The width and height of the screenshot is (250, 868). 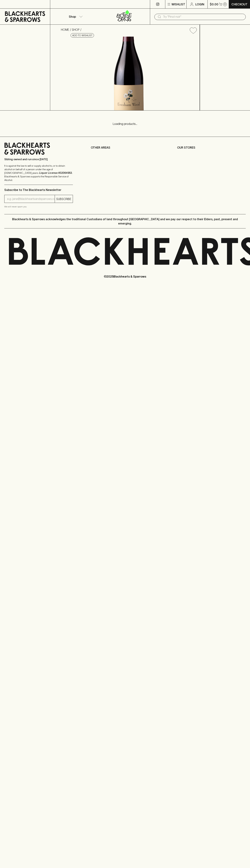 What do you see at coordinates (125, 147) in the screenshot?
I see `p: OTHER AREAS` at bounding box center [125, 147].